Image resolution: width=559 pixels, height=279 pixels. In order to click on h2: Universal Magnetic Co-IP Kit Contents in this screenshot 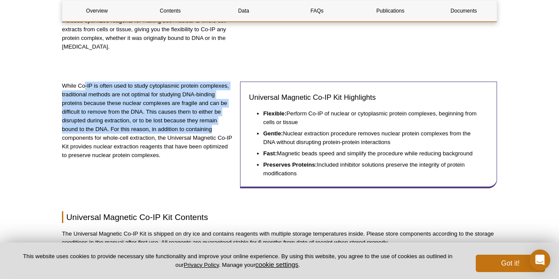, I will do `click(280, 217)`.